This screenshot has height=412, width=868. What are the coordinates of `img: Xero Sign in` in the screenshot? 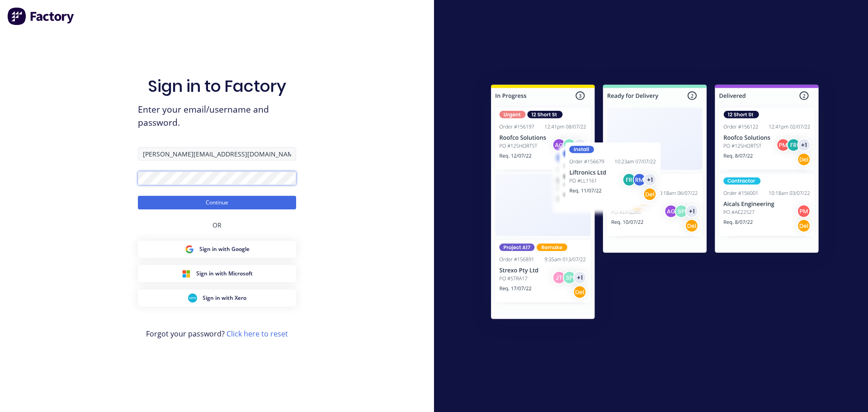 It's located at (193, 298).